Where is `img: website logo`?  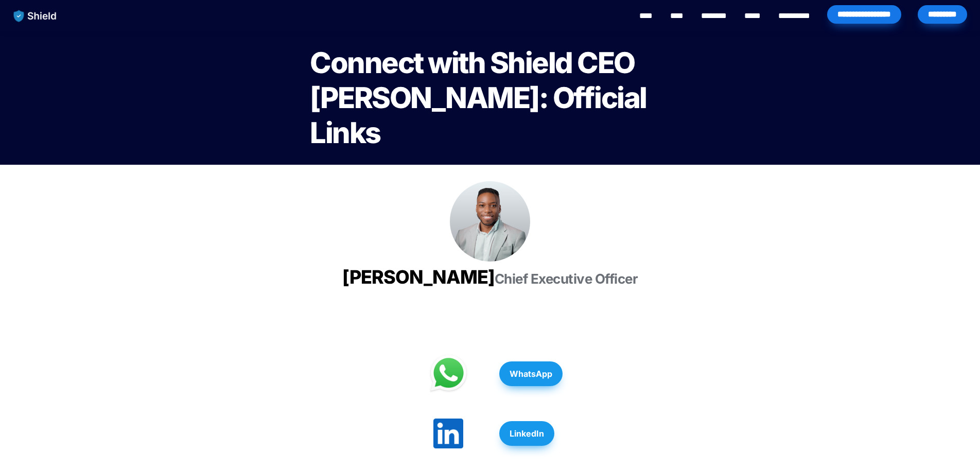 img: website logo is located at coordinates (35, 16).